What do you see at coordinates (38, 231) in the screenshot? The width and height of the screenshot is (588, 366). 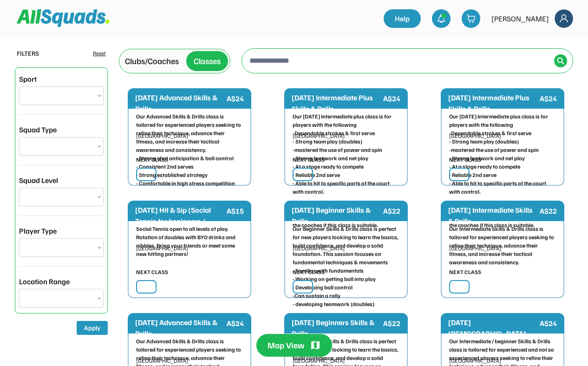 I see `div: Player Type` at bounding box center [38, 231].